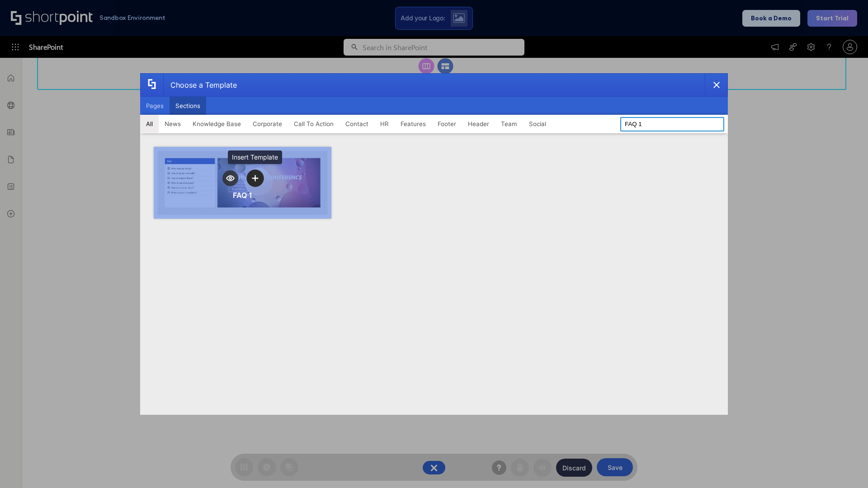  I want to click on button: Features, so click(413, 124).